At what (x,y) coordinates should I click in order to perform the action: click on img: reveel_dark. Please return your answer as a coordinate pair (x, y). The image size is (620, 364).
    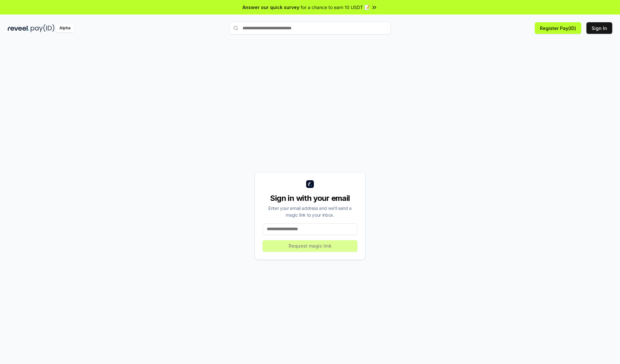
    Looking at the image, I should click on (18, 28).